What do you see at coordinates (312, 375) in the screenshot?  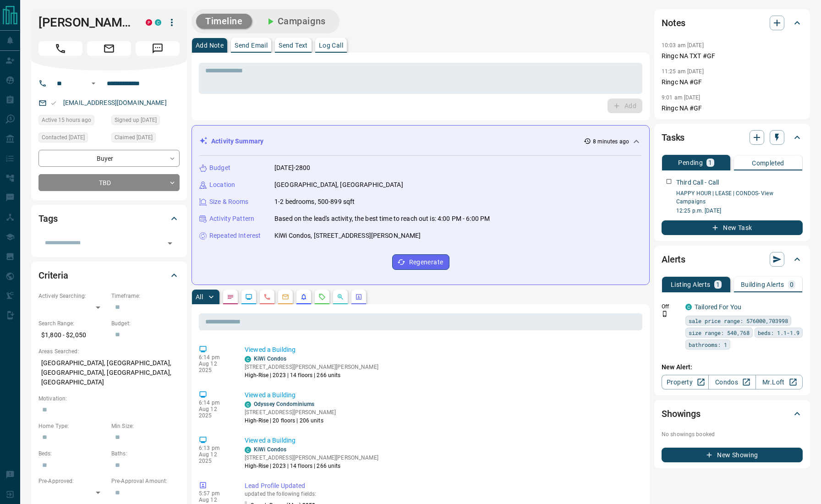 I see `p: High-Rise | 2023 | 14 floors | 266 units` at bounding box center [312, 375].